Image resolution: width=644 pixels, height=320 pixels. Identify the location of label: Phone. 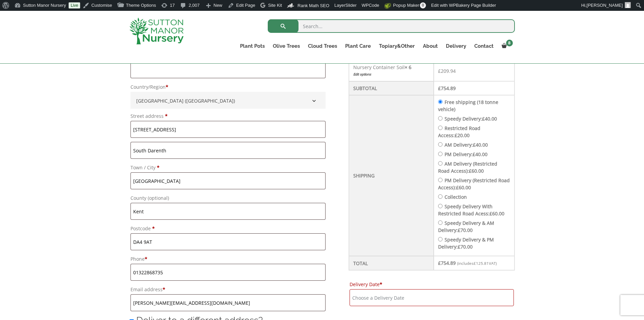
(228, 259).